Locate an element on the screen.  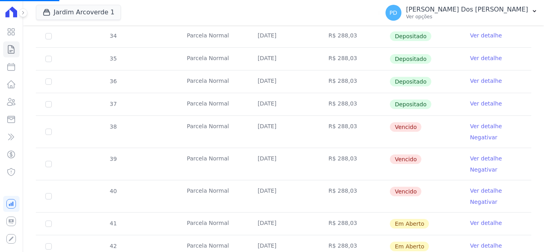
span: 37 is located at coordinates (113, 104).